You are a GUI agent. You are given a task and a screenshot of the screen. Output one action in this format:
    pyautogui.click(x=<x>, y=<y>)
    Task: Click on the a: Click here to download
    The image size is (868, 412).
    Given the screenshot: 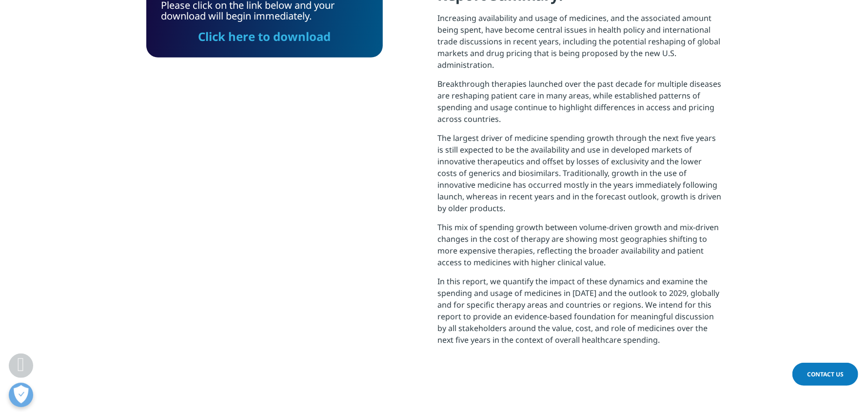 What is the action you would take?
    pyautogui.click(x=265, y=36)
    